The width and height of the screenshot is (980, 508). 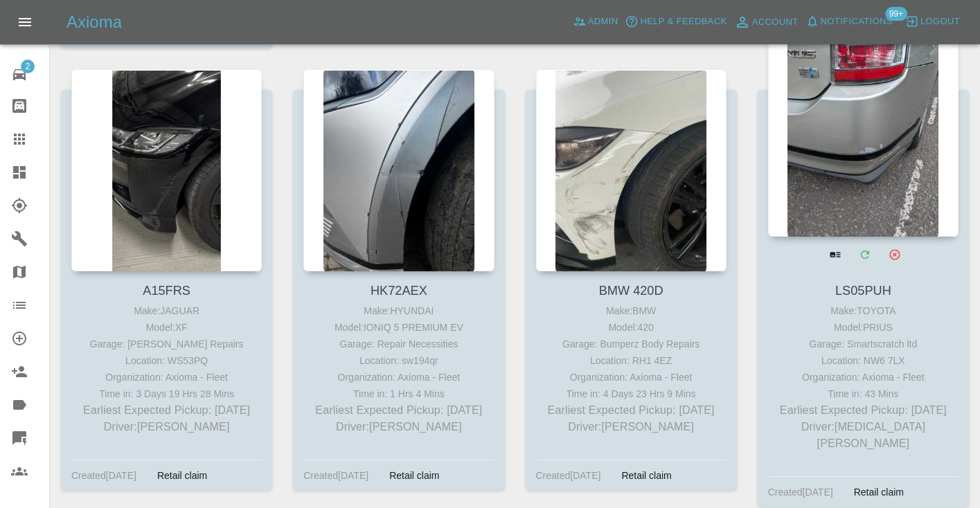 What do you see at coordinates (167, 311) in the screenshot?
I see `div: Make: JAGUAR` at bounding box center [167, 311].